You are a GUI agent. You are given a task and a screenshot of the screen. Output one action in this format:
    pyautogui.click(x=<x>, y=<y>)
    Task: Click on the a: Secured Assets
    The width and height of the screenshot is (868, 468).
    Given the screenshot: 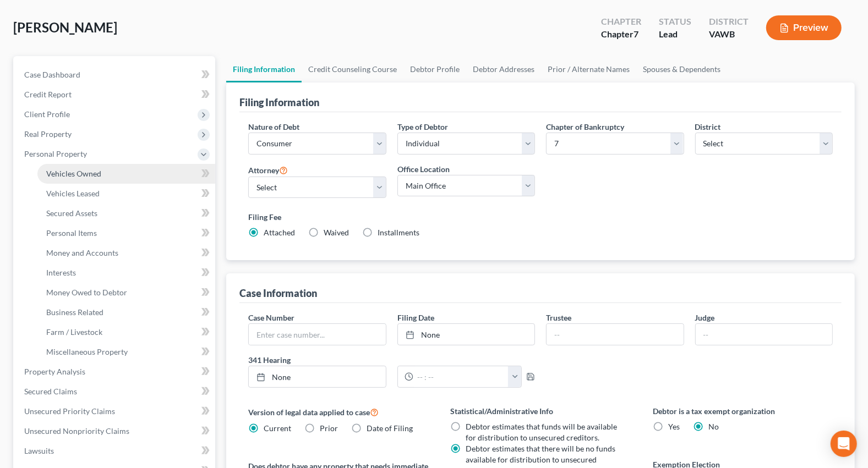 What is the action you would take?
    pyautogui.click(x=126, y=213)
    